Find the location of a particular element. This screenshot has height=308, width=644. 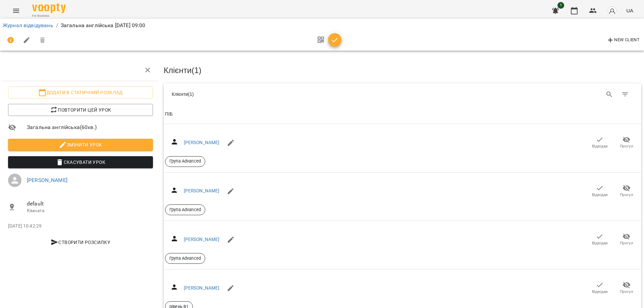

button: Змінити урок is located at coordinates (80, 145).